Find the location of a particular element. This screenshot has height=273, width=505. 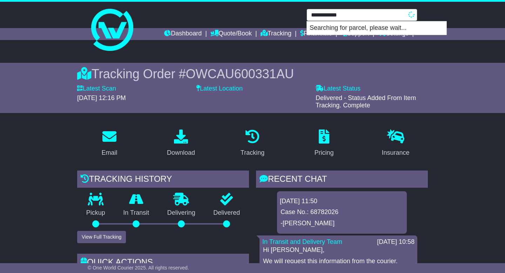

div: RECENT CHAT is located at coordinates (342, 180).